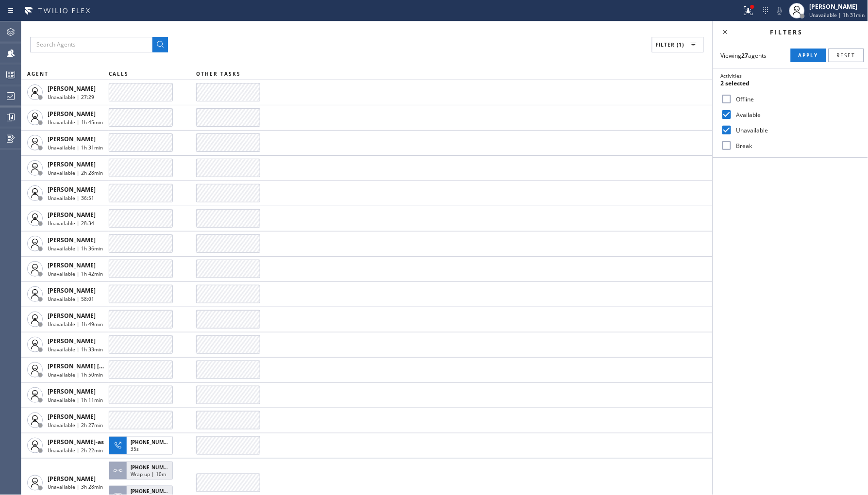  I want to click on span: Unavailable | 1h 45min, so click(75, 122).